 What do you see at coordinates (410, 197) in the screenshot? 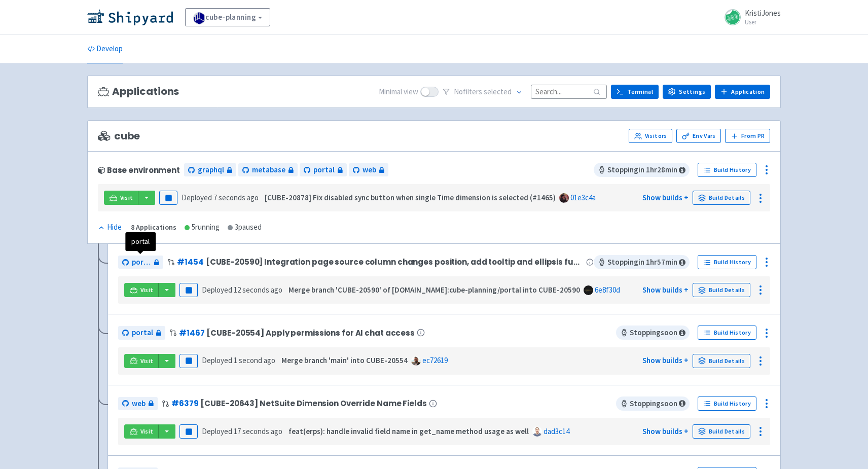
I see `strong: [CUBE-20878] Fix disabled sync button when single Time dimension is selected (#1465)` at bounding box center [410, 197].